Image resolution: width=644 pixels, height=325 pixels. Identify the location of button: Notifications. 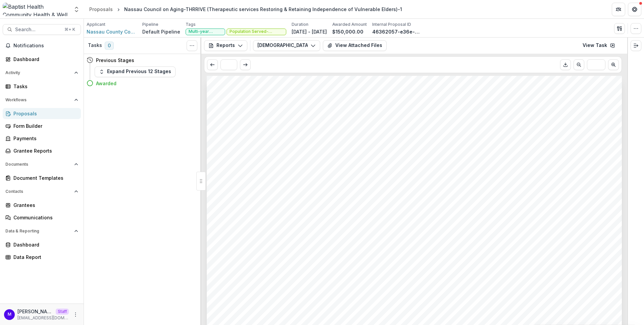
(41, 46).